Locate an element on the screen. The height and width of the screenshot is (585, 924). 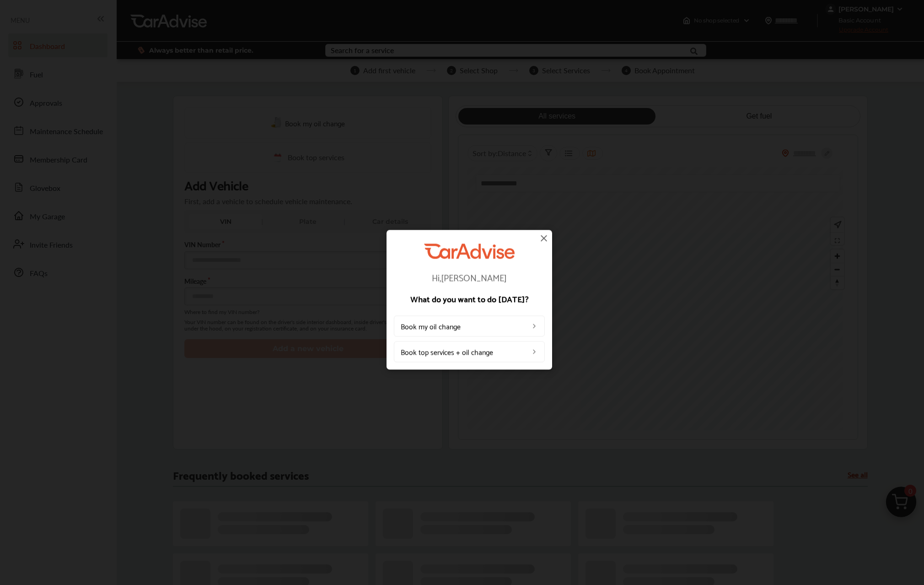
img: close-icon.a004319c.svg is located at coordinates (544, 238).